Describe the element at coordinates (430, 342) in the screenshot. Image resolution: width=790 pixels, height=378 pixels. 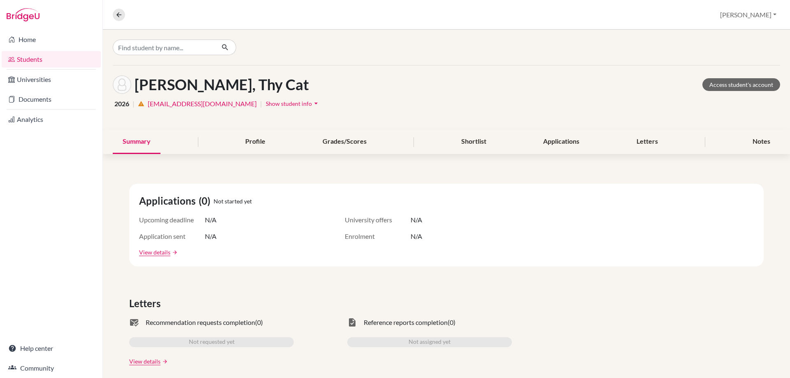
I see `span: Not assigned yet` at that location.